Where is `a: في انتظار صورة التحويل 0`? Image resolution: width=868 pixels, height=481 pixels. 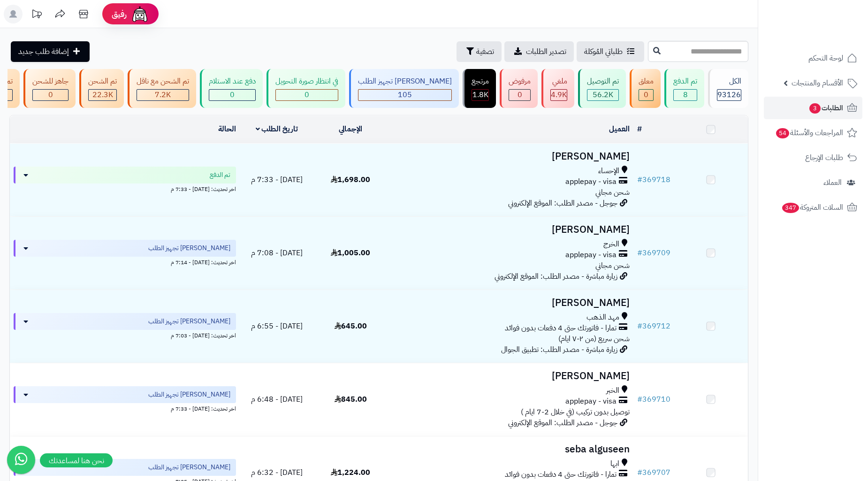
a: في انتظار صورة التحويل 0 is located at coordinates (306, 88).